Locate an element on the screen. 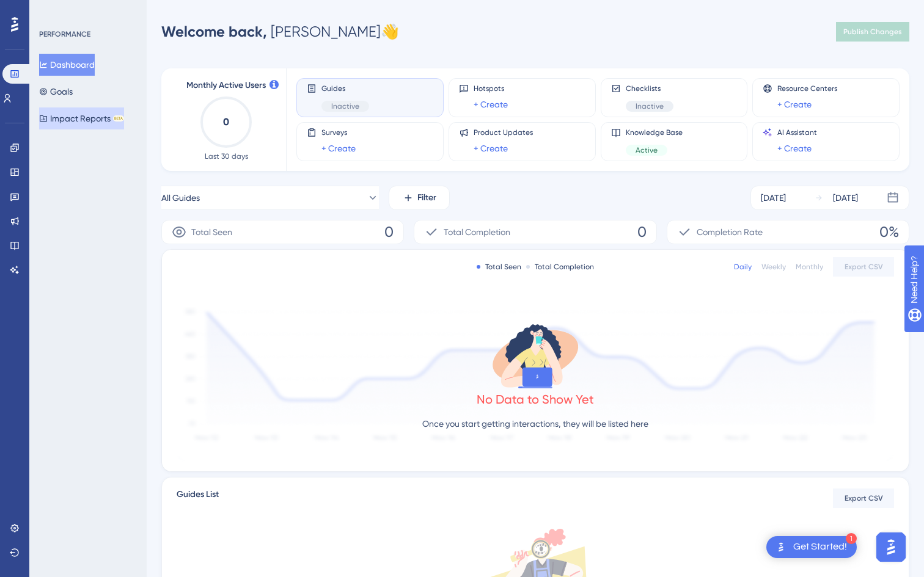 The image size is (924, 577). div: BETA is located at coordinates (118, 118).